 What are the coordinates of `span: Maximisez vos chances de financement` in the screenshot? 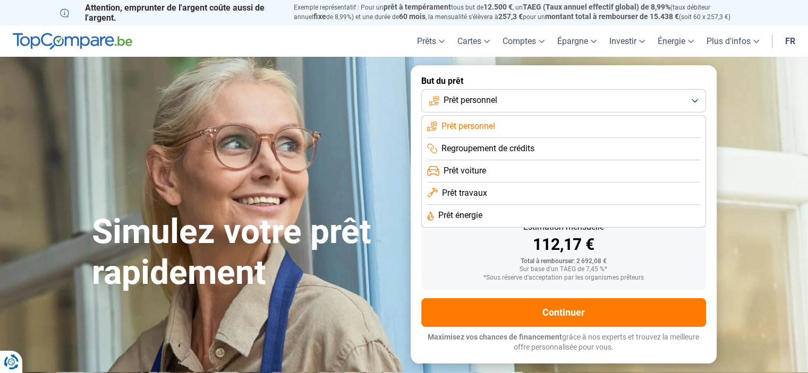 It's located at (495, 337).